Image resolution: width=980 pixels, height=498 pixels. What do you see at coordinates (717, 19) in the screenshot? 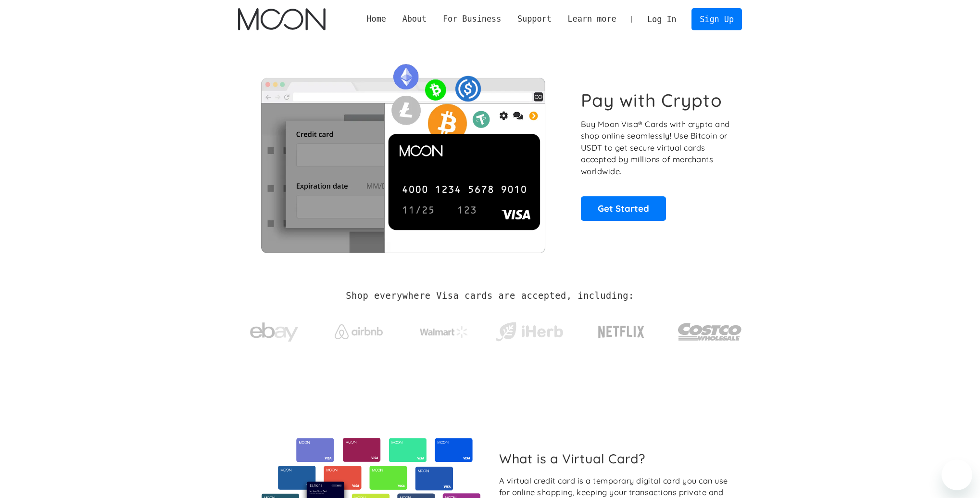
I see `a: Sign Up` at bounding box center [717, 19].